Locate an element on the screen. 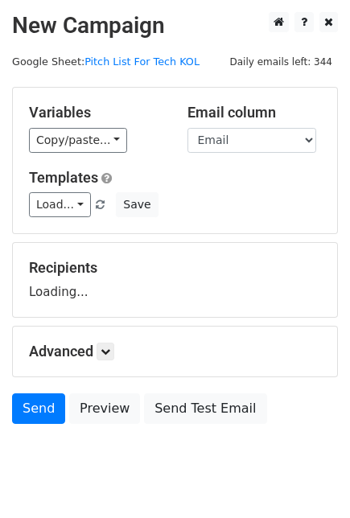 This screenshot has width=350, height=518. h5: Email column is located at coordinates (254, 113).